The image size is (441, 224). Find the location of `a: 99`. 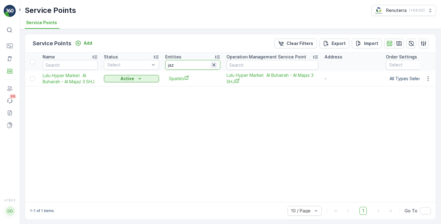

a: 99 is located at coordinates (10, 101).